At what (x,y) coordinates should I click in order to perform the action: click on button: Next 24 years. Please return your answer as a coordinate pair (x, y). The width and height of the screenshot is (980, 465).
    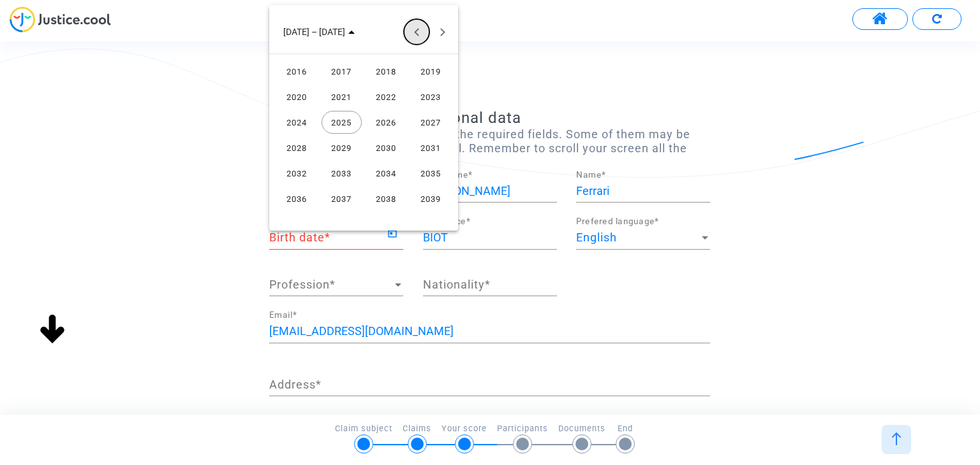
    Looking at the image, I should click on (442, 32).